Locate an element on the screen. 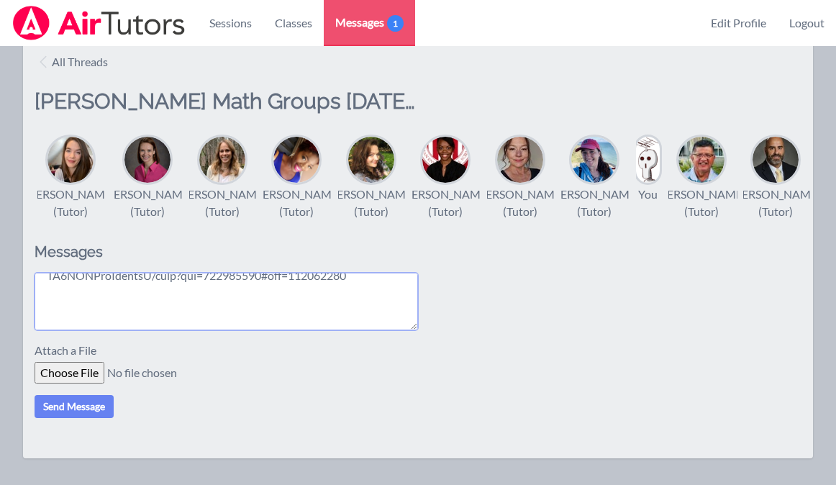 This screenshot has height=485, width=836. img: Diana Carle is located at coordinates (371, 160).